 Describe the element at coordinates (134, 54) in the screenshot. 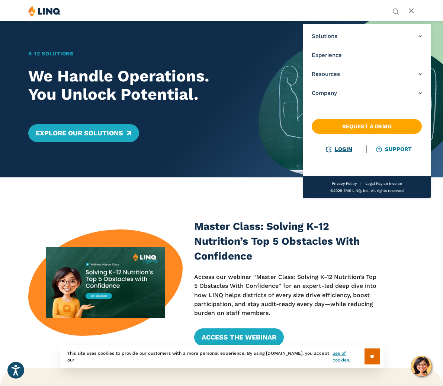

I see `h1: K‑12 Solutions` at that location.